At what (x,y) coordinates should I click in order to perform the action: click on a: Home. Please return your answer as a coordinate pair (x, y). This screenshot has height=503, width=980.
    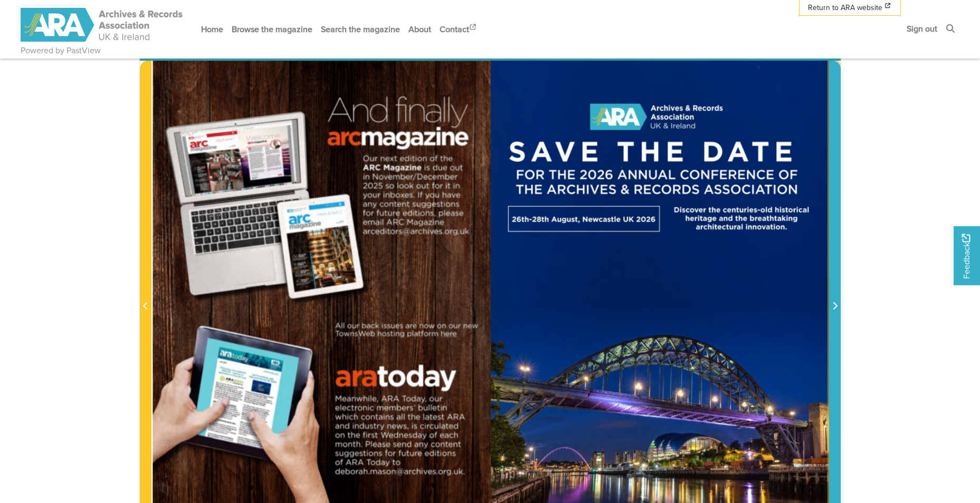
    Looking at the image, I should click on (213, 30).